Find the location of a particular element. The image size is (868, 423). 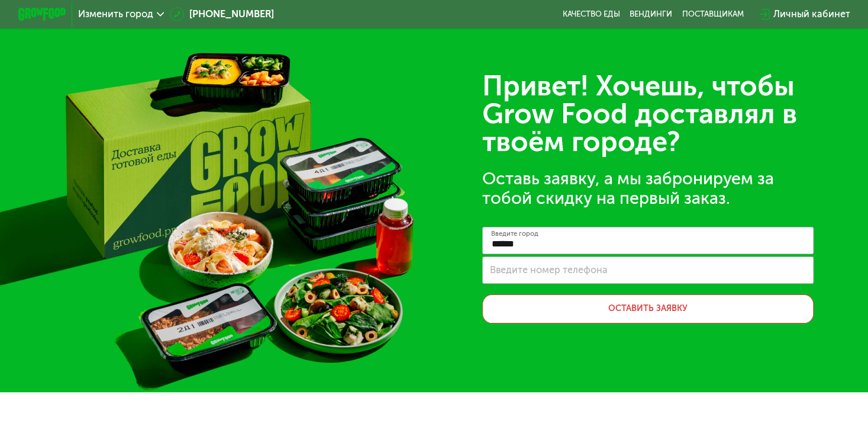

label: Введите номер телефона is located at coordinates (549, 269).